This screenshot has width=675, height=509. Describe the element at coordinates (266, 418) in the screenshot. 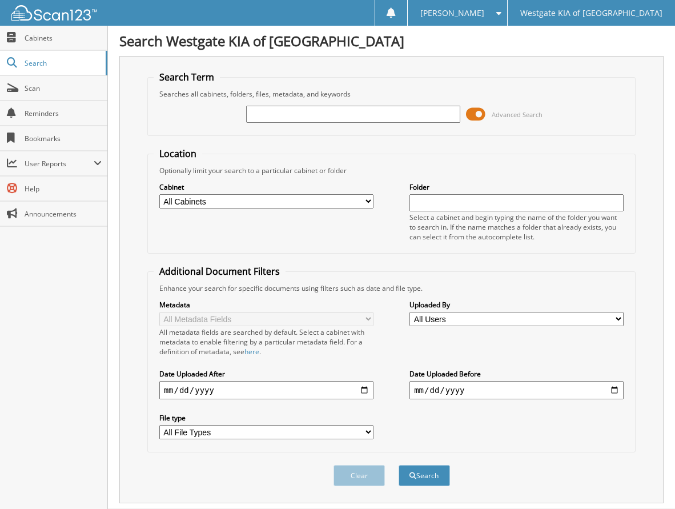

I see `label: File type` at that location.